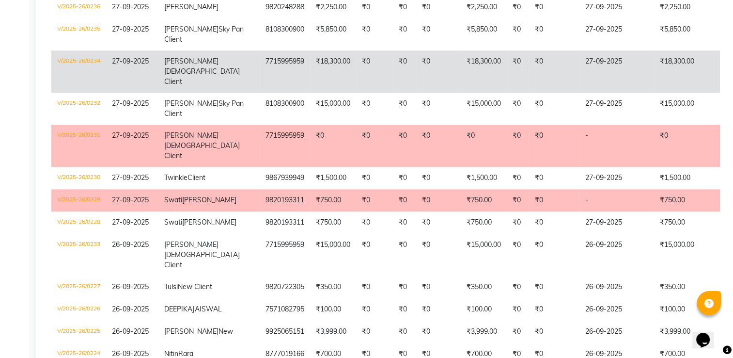 Image resolution: width=733 pixels, height=358 pixels. What do you see at coordinates (285, 178) in the screenshot?
I see `td: 9867939949` at bounding box center [285, 178].